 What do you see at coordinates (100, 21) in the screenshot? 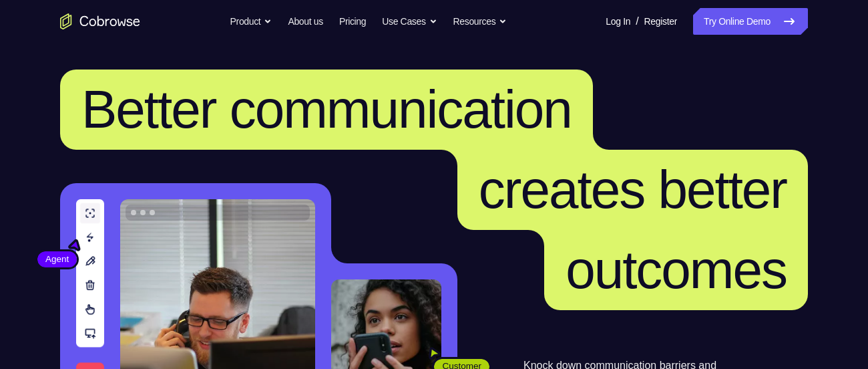
I see `a: Go to the home page` at bounding box center [100, 21].